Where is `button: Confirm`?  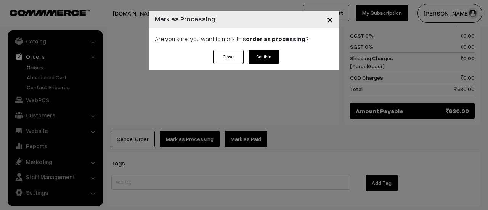
button: Confirm is located at coordinates (264, 57).